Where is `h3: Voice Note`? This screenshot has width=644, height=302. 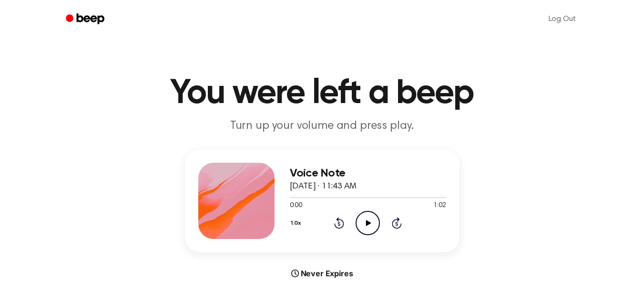 h3: Voice Note is located at coordinates (368, 173).